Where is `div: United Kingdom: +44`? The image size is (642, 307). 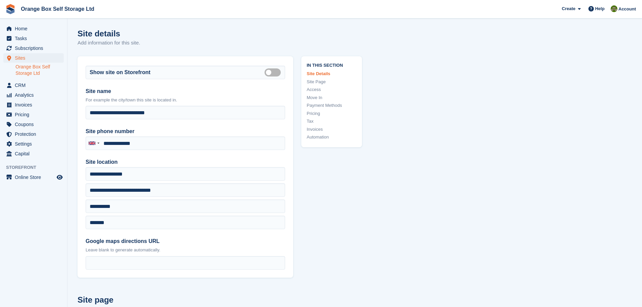
div: United Kingdom: +44 is located at coordinates (94, 143).